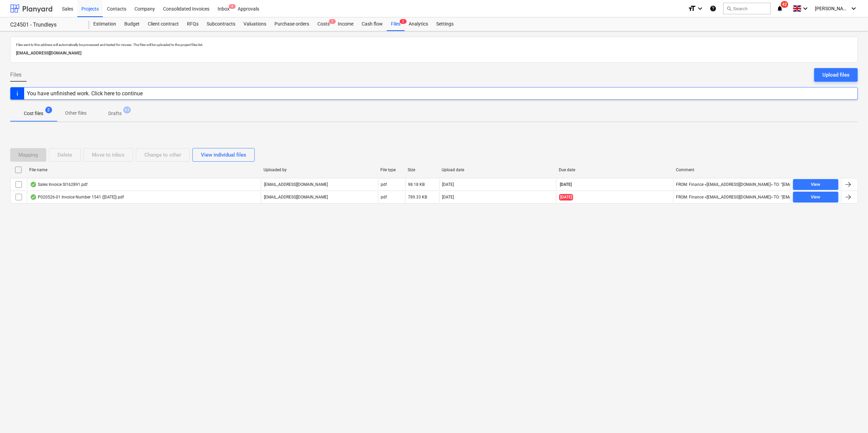 Image resolution: width=868 pixels, height=433 pixels. What do you see at coordinates (418, 24) in the screenshot?
I see `a: Analytics` at bounding box center [418, 24].